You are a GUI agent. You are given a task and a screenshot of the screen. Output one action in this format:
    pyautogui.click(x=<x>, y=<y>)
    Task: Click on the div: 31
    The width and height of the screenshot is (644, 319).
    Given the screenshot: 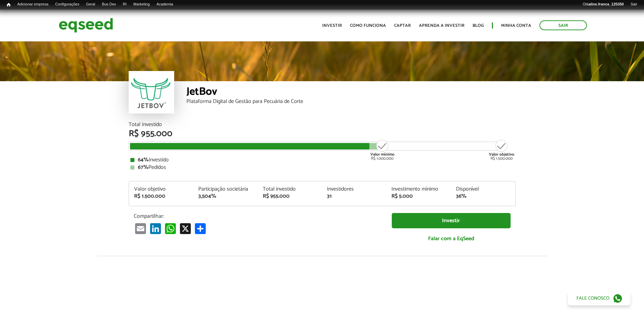 What is the action you would take?
    pyautogui.click(x=354, y=196)
    